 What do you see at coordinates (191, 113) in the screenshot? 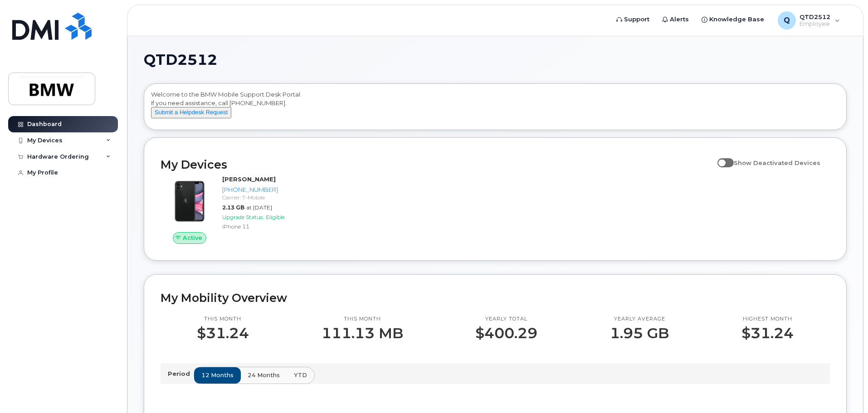
I see `button: Submit a Helpdesk Request` at bounding box center [191, 113].